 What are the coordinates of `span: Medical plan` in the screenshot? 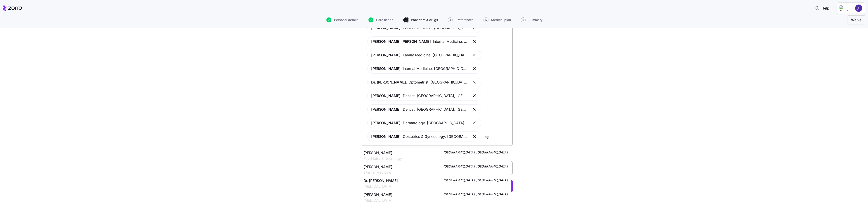 It's located at (501, 20).